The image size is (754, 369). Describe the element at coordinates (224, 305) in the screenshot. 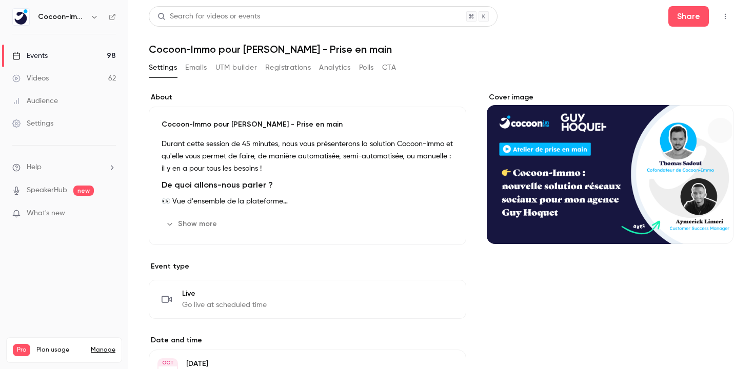

I see `span: Go live at scheduled time` at that location.